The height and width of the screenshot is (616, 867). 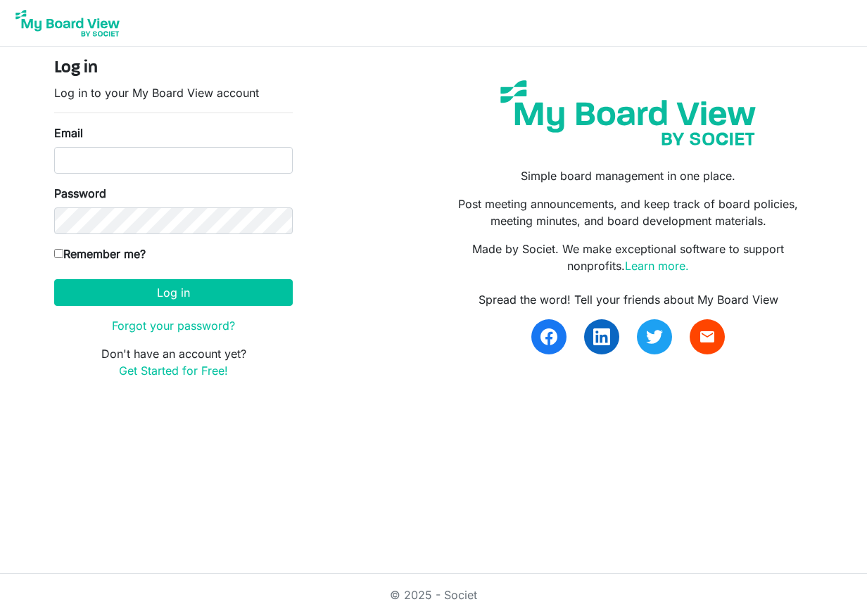 What do you see at coordinates (59, 253) in the screenshot?
I see `input: Remember me?` at bounding box center [59, 253].